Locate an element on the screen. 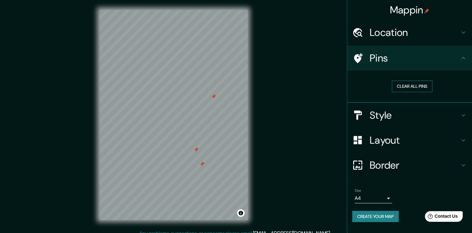  span: Contact Us is located at coordinates (30, 7).